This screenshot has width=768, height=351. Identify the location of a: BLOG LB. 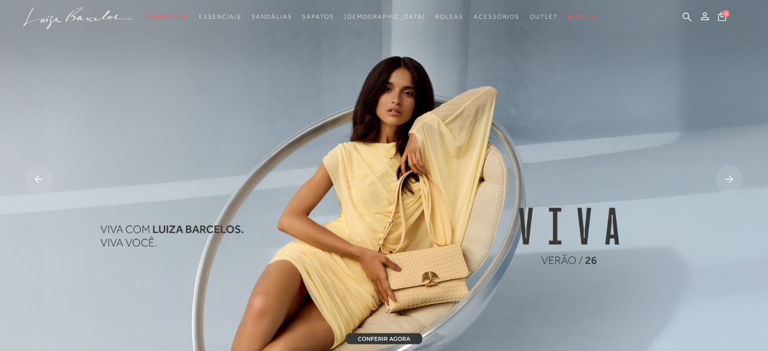
(583, 17).